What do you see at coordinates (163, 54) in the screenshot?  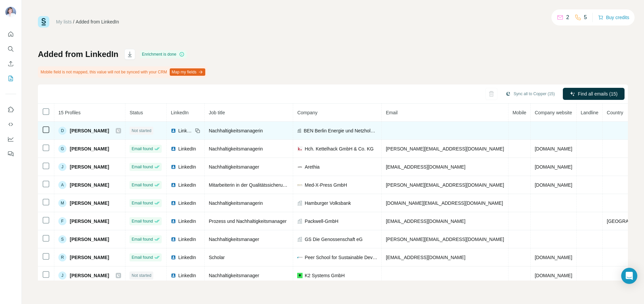 I see `div: Enrichment is done` at bounding box center [163, 54].